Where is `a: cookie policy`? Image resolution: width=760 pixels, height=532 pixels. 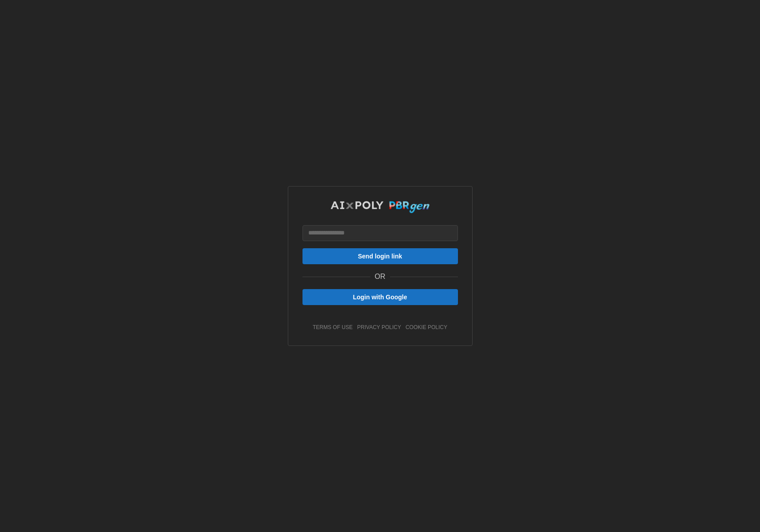 a: cookie policy is located at coordinates (427, 327).